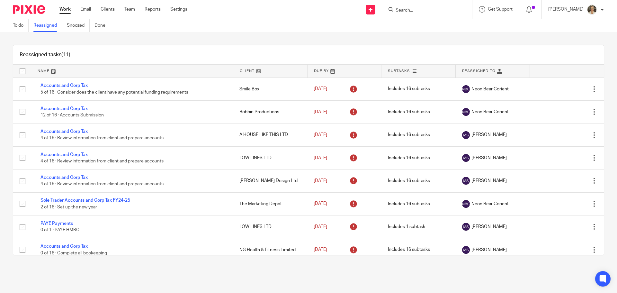 This screenshot has width=617, height=293. Describe the element at coordinates (270, 135) in the screenshot. I see `td: A HOUSE LIKE THIS LTD` at that location.